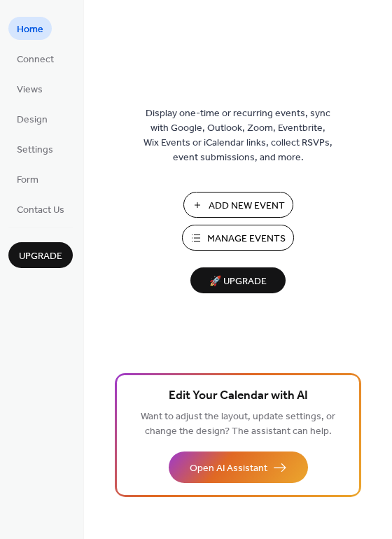  I want to click on span: 🚀 Upgrade, so click(238, 281).